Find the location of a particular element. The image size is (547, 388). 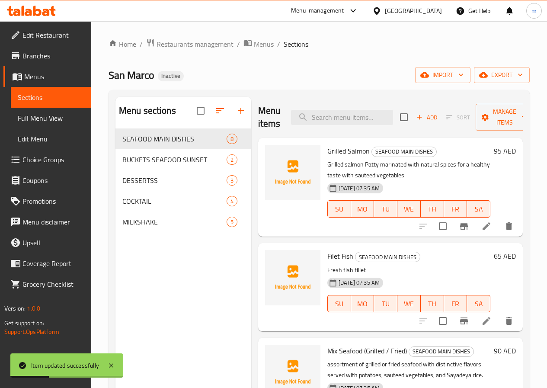

span: Branches is located at coordinates (53, 56).